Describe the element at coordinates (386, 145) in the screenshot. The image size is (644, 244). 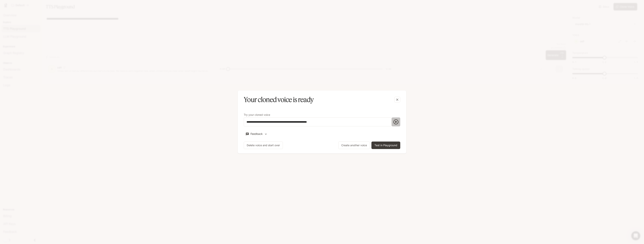
I see `button: Test in Playground` at that location.